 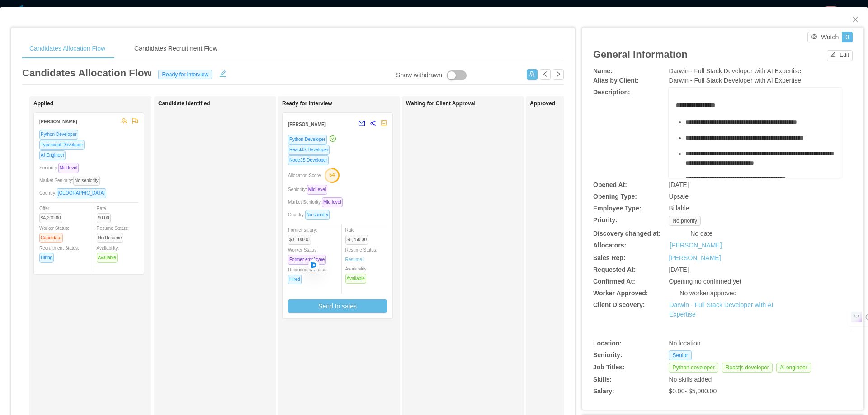 What do you see at coordinates (609, 245) in the screenshot?
I see `b: Allocators:` at bounding box center [609, 245].